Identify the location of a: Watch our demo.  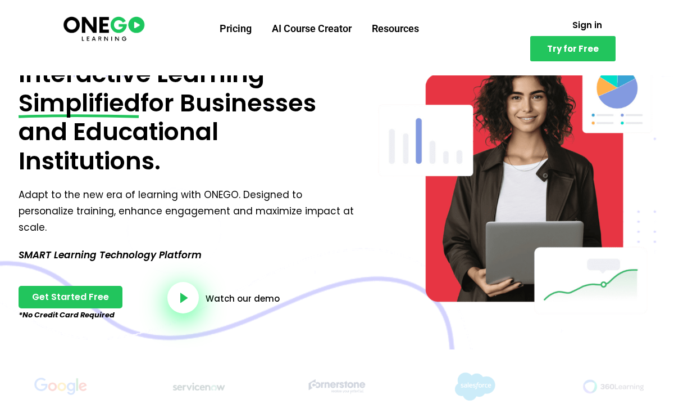
(243, 298).